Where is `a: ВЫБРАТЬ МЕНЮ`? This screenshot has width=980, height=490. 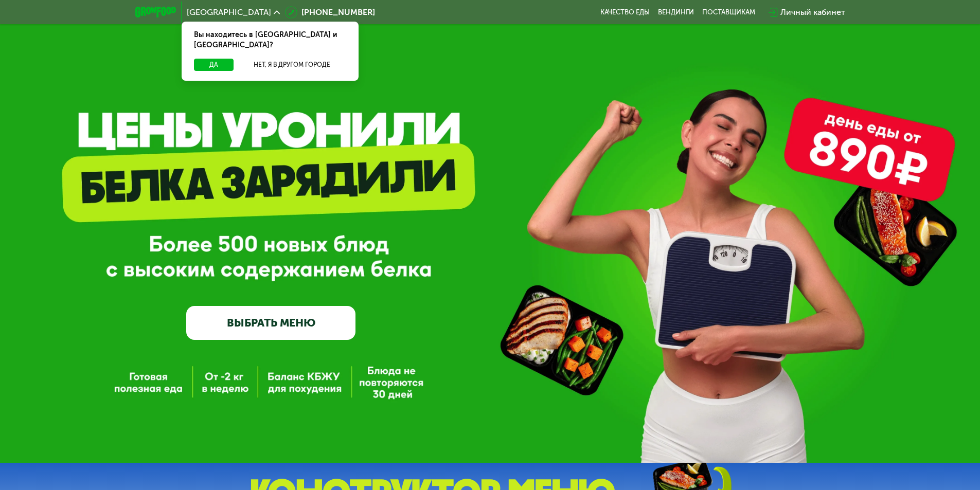 a: ВЫБРАТЬ МЕНЮ is located at coordinates (271, 323).